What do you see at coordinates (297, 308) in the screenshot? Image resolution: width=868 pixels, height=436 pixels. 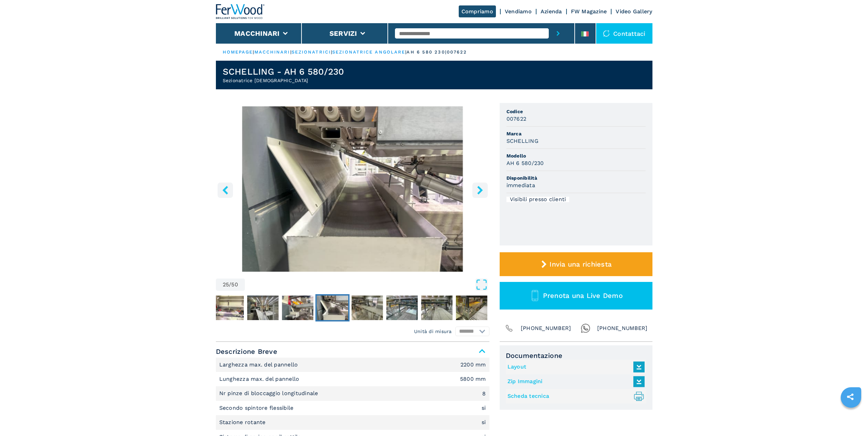 I see `img: 5b040700e778424244556f36af4e74a3` at bounding box center [297, 308].